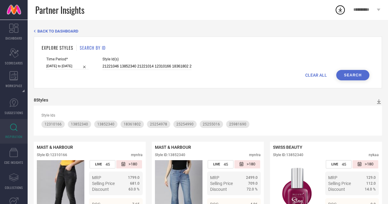 This screenshot has height=204, width=388. I want to click on span: 112.0, so click(371, 183).